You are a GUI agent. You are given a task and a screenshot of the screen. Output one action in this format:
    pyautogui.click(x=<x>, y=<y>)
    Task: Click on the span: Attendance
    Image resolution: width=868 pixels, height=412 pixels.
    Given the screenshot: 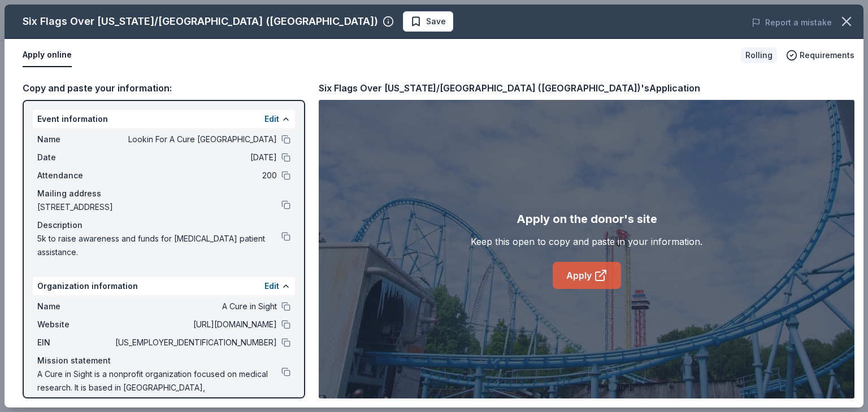 What is the action you would take?
    pyautogui.click(x=75, y=176)
    